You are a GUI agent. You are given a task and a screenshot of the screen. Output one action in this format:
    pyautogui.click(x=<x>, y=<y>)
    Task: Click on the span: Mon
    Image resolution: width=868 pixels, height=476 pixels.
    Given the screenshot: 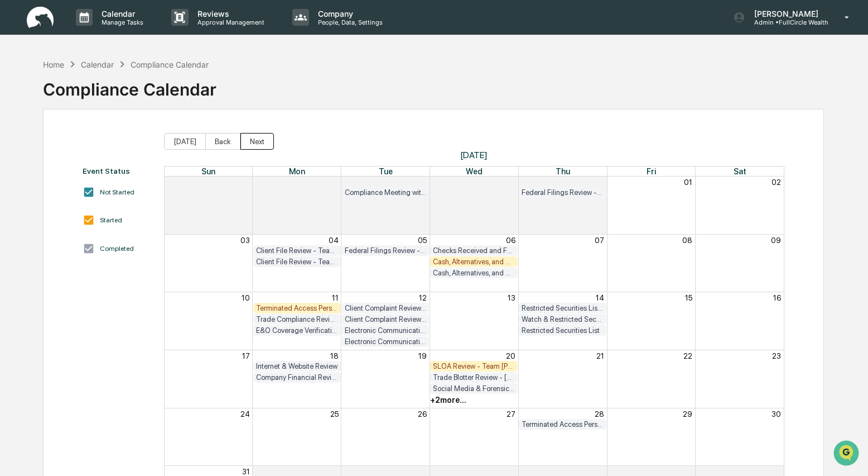 What is the action you would take?
    pyautogui.click(x=296, y=171)
    